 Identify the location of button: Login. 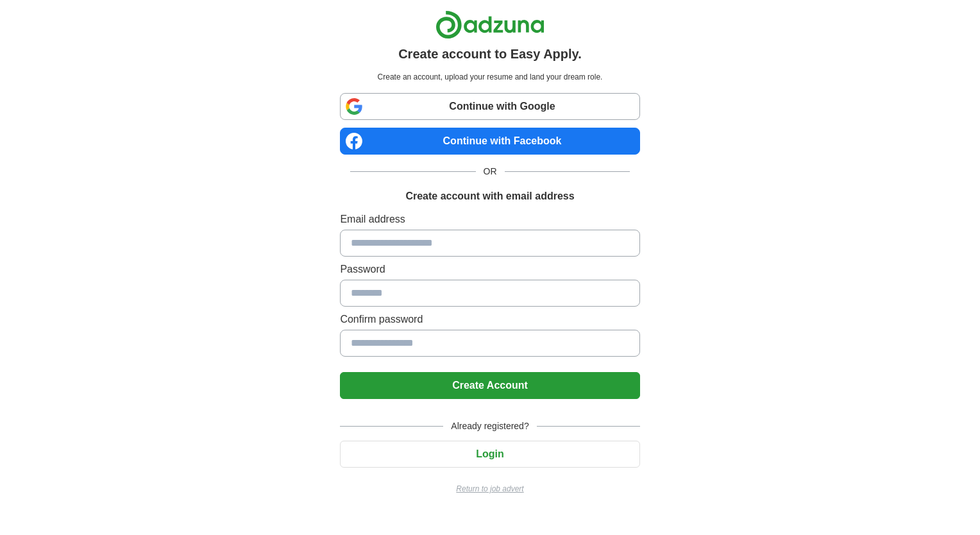
(490, 454).